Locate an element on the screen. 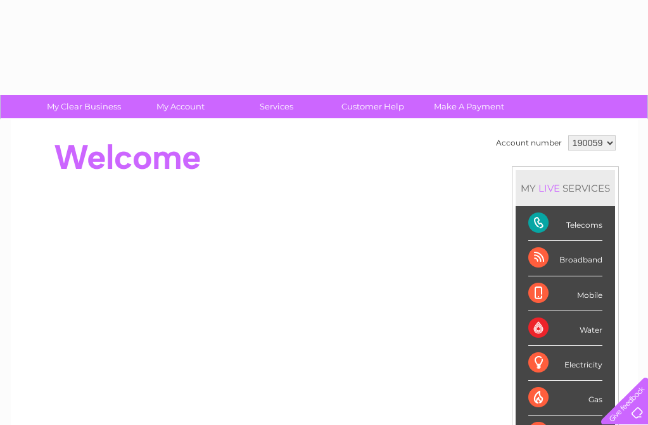  div: LIVE is located at coordinates (549, 188).